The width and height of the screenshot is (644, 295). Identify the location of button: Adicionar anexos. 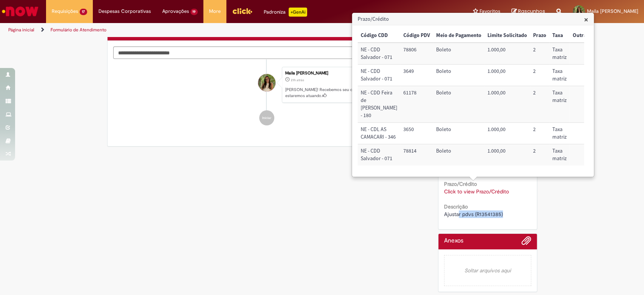
(527, 243).